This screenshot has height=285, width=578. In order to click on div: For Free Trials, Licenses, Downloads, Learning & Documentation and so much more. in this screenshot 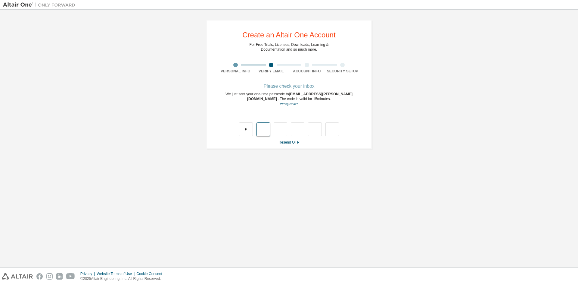, I will do `click(289, 47)`.